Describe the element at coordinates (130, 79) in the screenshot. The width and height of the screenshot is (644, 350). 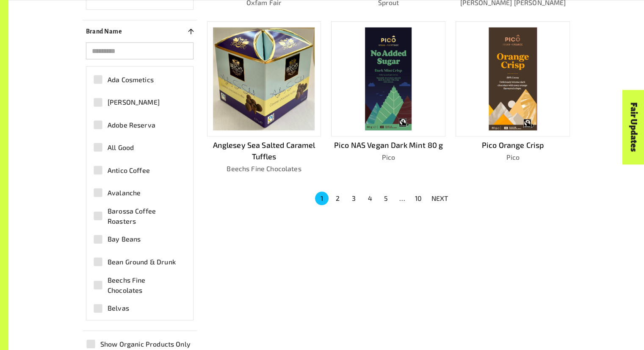
I see `span: Ada Cosmetics` at that location.